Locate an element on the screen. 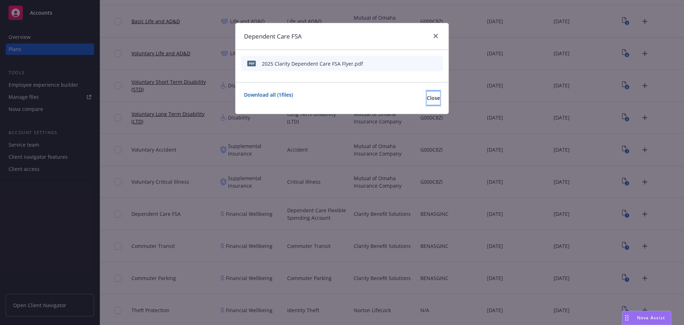 The image size is (684, 325). span: Close is located at coordinates (433, 98).